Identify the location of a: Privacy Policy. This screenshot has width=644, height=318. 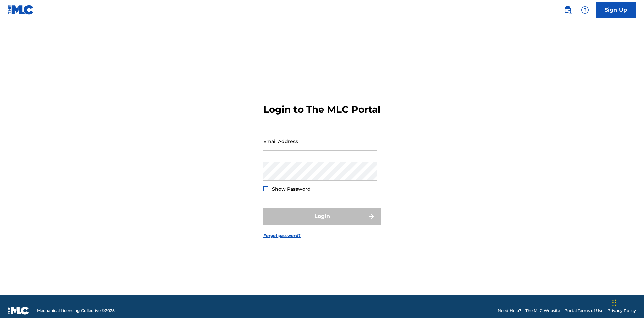
(621, 311).